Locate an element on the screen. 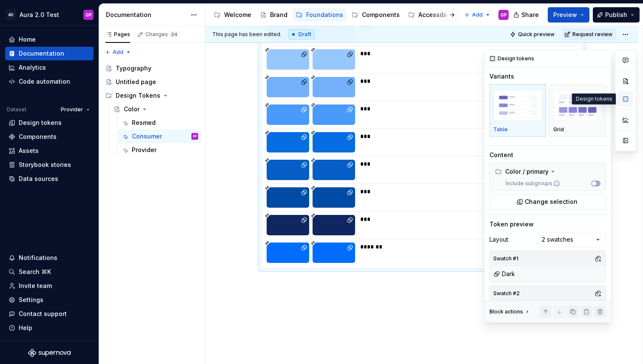 The image size is (643, 364). a: Brand is located at coordinates (274, 15).